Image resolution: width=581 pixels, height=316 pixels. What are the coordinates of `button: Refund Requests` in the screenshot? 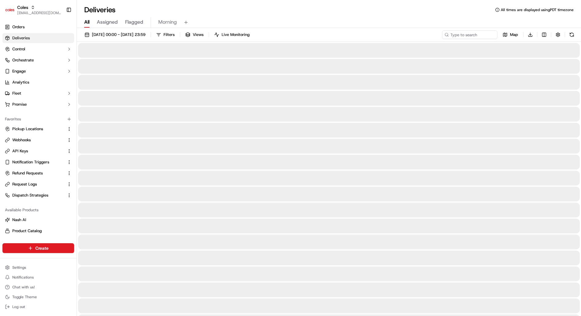 It's located at (38, 173).